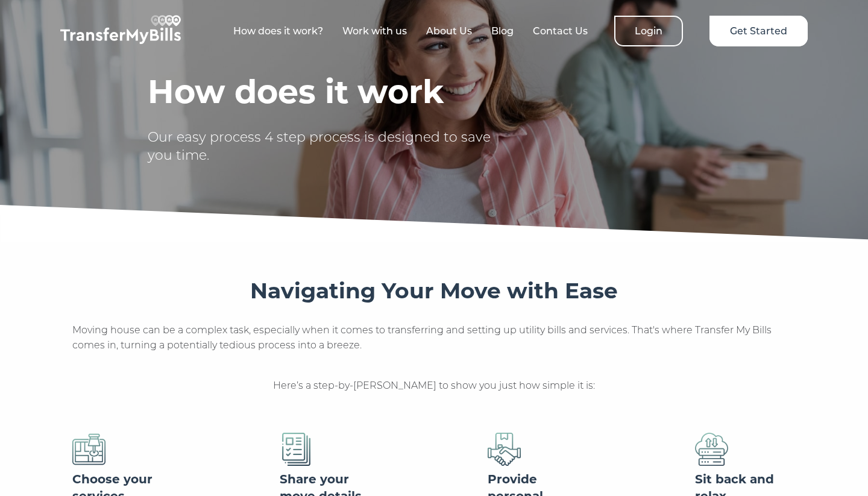 The width and height of the screenshot is (868, 496). Describe the element at coordinates (560, 31) in the screenshot. I see `a: Contact Us` at that location.